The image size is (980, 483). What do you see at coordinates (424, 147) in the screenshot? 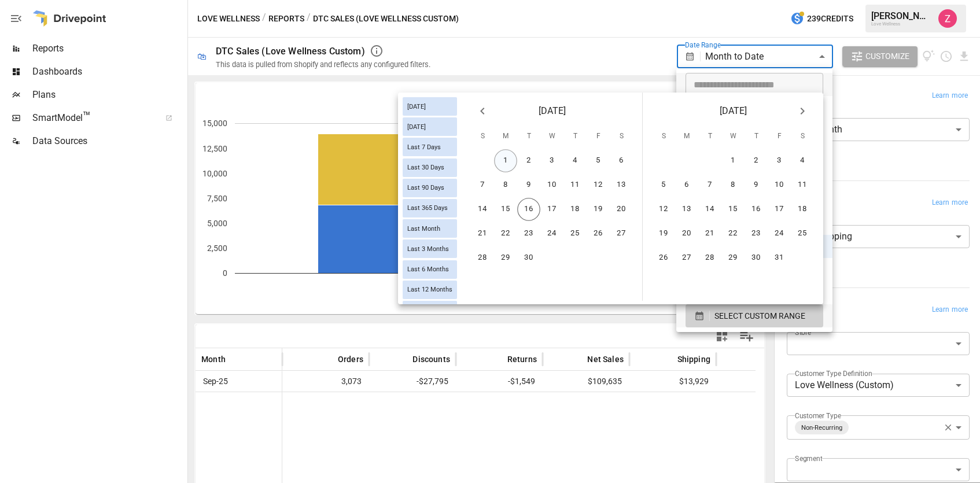
I see `span: Last 7 Days` at bounding box center [424, 147].